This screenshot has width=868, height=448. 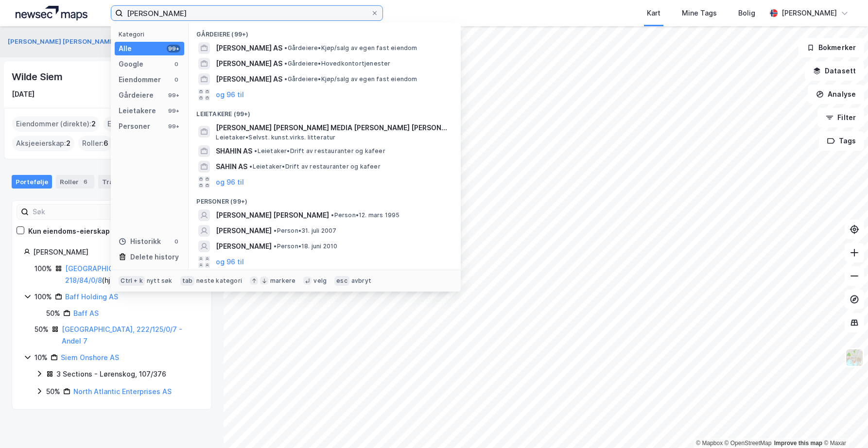 I want to click on div: Eiendommer, so click(x=139, y=80).